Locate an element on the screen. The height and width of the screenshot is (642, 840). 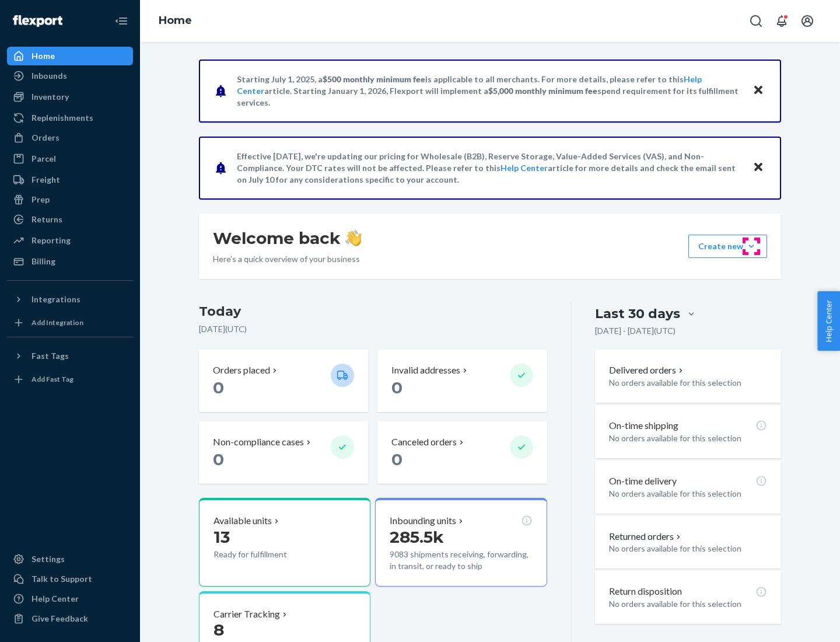
p: Starting July 1, 2025, a is applicable to all merchants. For more details, please refer to this a... is located at coordinates (489, 91).